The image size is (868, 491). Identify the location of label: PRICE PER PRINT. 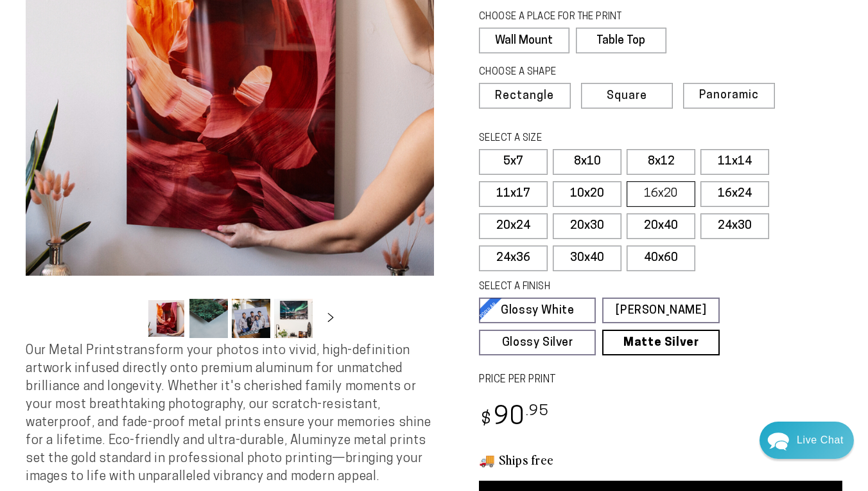
(660, 379).